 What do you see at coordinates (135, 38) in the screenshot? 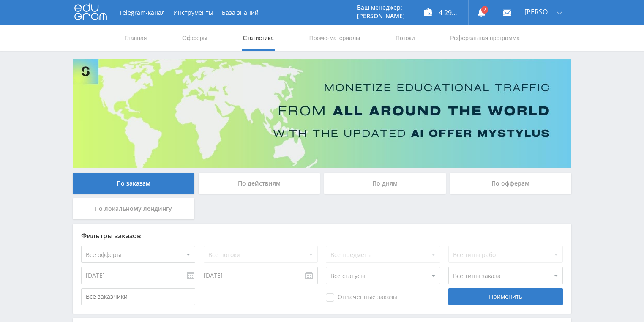
I see `a: Главная` at bounding box center [135, 38].